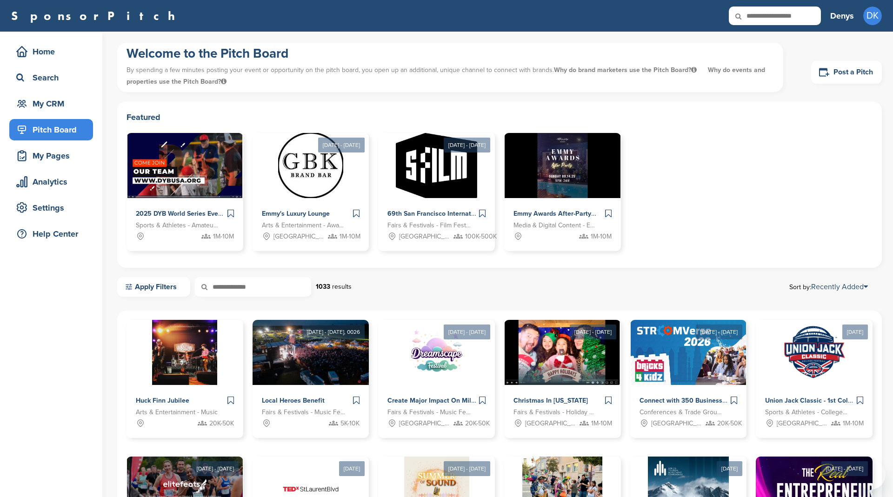  What do you see at coordinates (53, 156) in the screenshot?
I see `div: My Pages` at bounding box center [53, 156].